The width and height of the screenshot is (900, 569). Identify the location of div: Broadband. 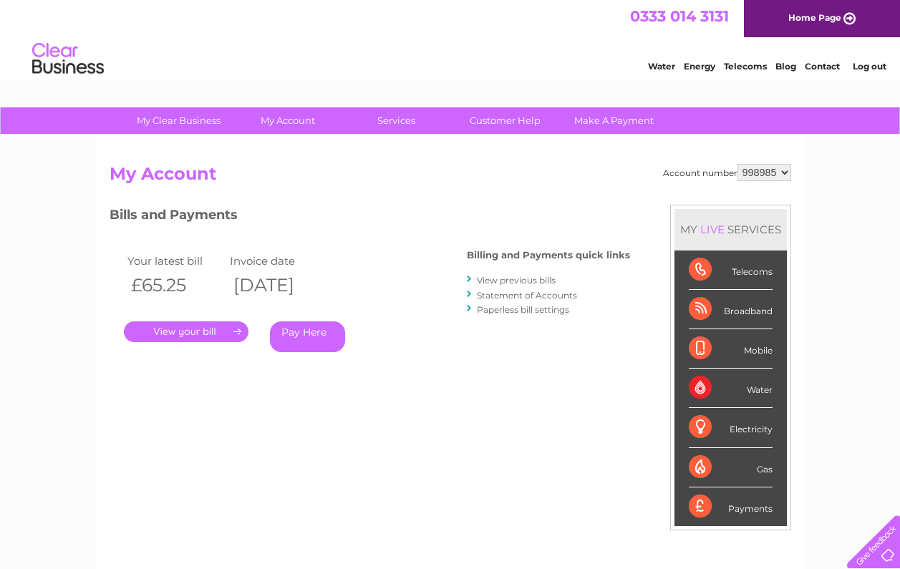
(731, 309).